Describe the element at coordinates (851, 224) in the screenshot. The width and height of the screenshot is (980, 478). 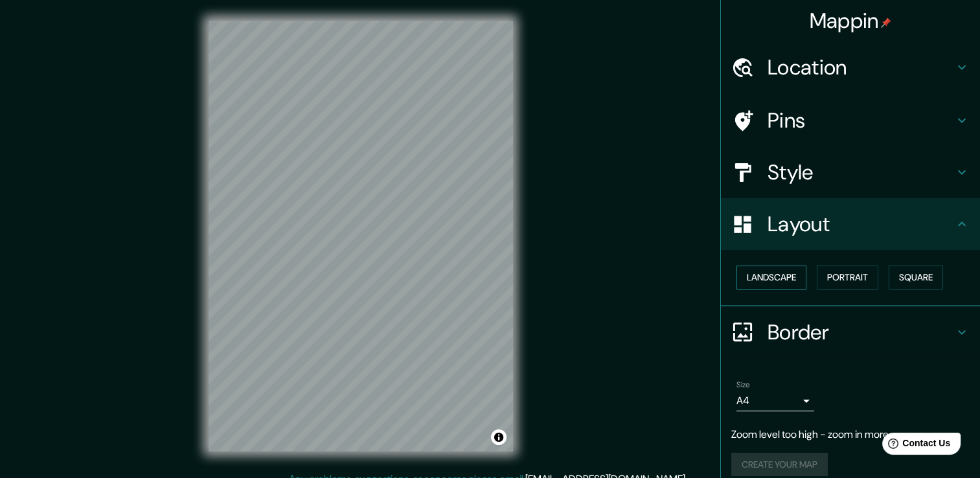
I see `div: Layout` at that location.